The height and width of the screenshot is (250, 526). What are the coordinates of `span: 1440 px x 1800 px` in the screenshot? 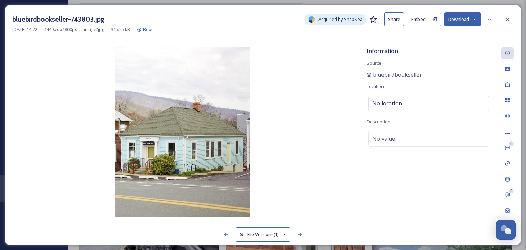 It's located at (61, 29).